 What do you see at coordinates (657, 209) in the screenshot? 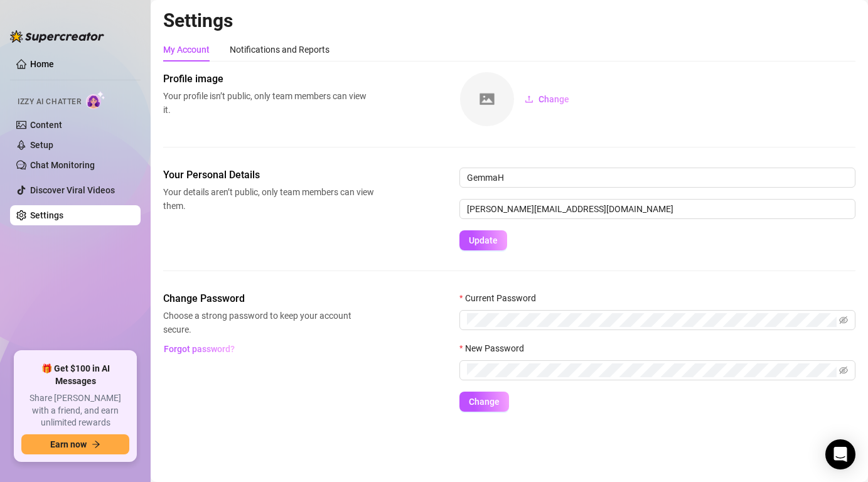
I see `input: Enter new email` at bounding box center [657, 209].